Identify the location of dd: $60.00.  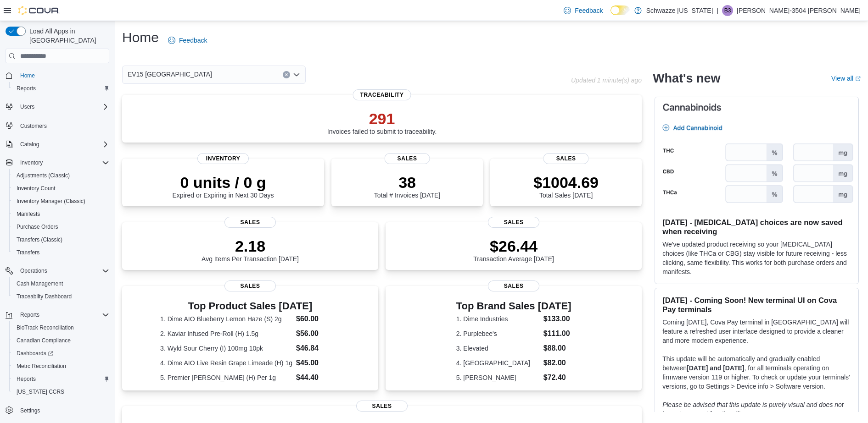
(318, 320).